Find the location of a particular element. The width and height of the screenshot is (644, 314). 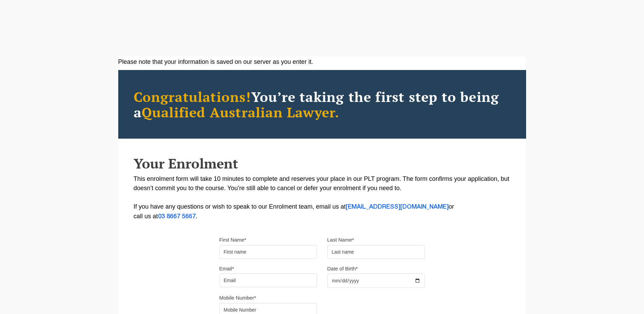

h2: Your Enrolment is located at coordinates (322, 163).